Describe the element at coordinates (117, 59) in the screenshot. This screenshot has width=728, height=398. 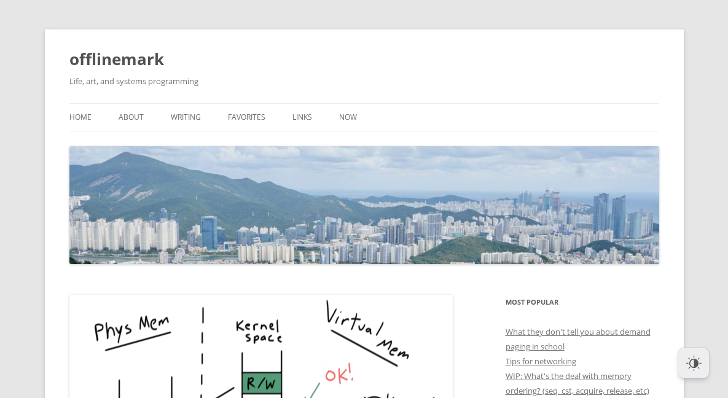
I see `a: offlinemark` at that location.